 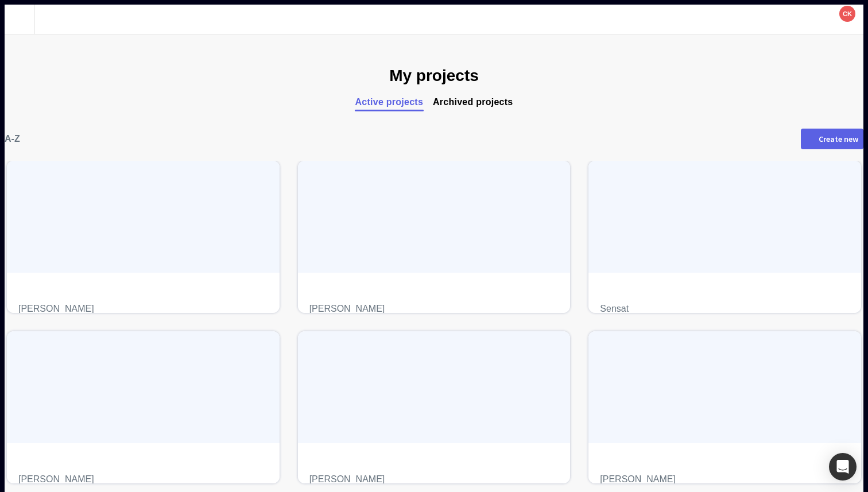 I want to click on button: Create new, so click(x=832, y=139).